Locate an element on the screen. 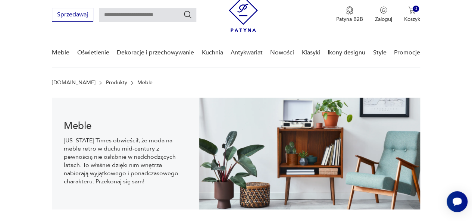  a: Promocje is located at coordinates (407, 53).